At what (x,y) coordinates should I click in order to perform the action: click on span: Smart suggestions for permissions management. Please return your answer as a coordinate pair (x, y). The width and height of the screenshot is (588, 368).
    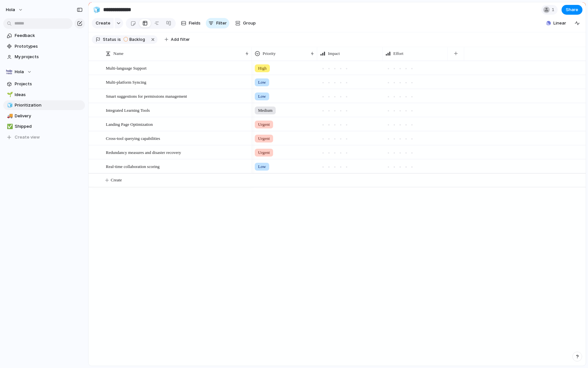
    Looking at the image, I should click on (146, 96).